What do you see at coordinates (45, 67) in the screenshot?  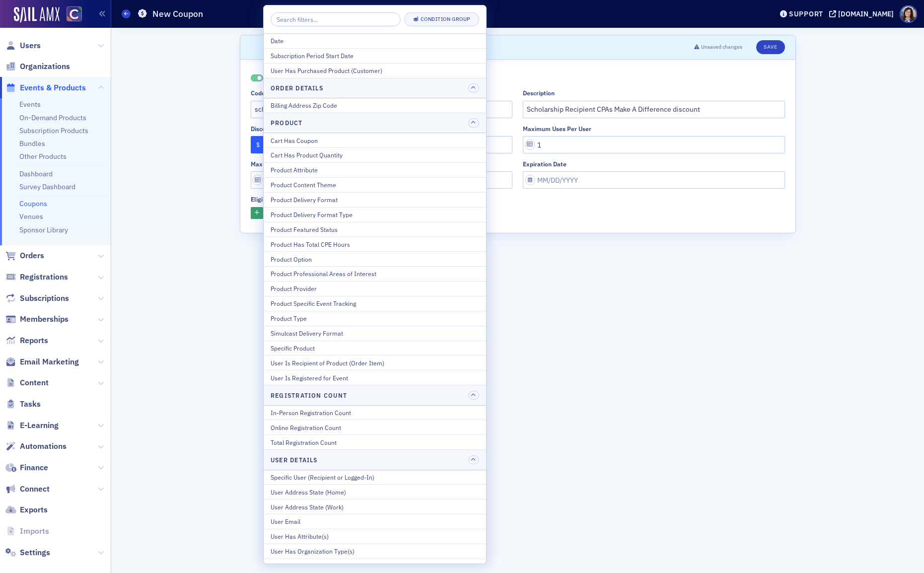 I see `span: Organizations` at bounding box center [45, 67].